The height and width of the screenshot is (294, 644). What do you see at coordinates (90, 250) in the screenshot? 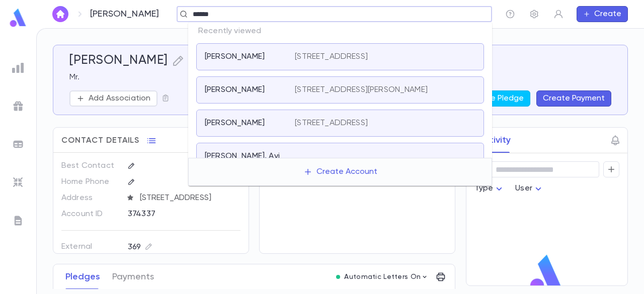
I see `p: External Account ID` at bounding box center [90, 250].